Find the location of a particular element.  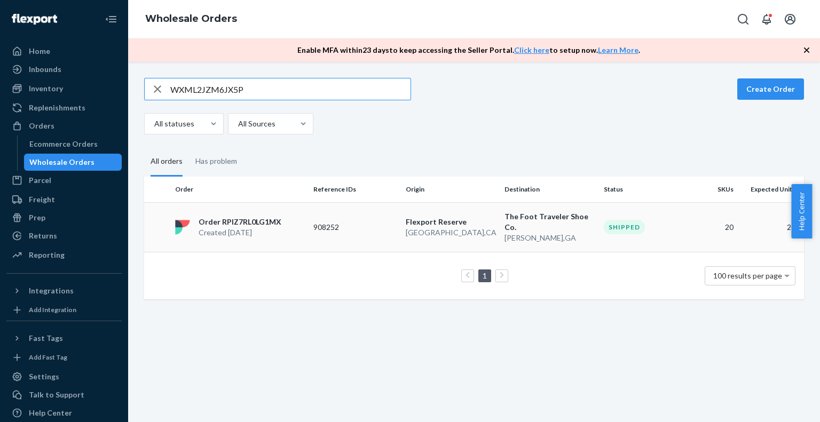

span: Help Center is located at coordinates (801, 211).